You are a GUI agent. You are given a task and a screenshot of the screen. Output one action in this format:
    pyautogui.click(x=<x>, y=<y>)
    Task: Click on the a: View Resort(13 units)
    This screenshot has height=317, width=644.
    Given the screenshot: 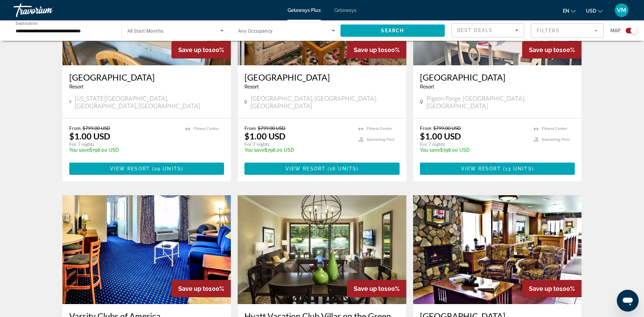 What is the action you would take?
    pyautogui.click(x=497, y=169)
    